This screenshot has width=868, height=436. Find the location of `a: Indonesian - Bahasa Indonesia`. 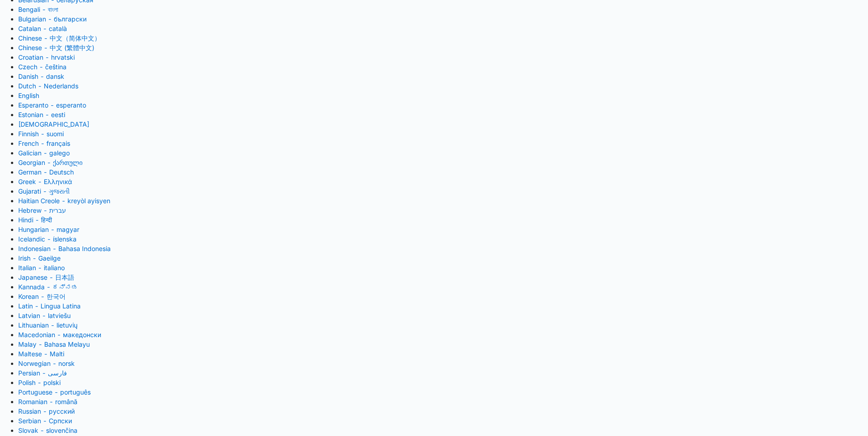

a: Indonesian - Bahasa Indonesia is located at coordinates (65, 248).